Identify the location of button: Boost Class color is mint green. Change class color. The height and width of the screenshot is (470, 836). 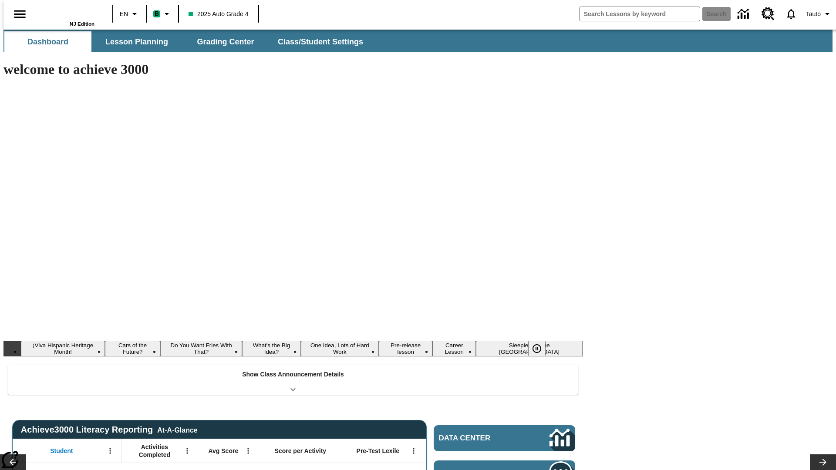
(162, 14).